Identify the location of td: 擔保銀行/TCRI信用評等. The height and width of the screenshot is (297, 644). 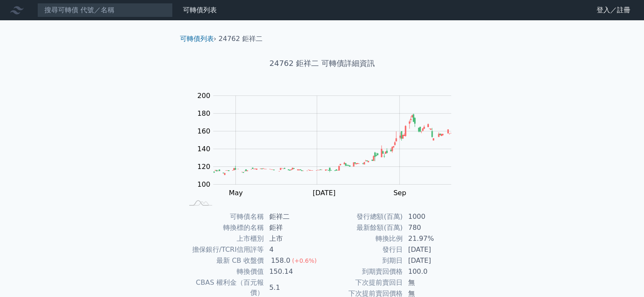
(223, 250).